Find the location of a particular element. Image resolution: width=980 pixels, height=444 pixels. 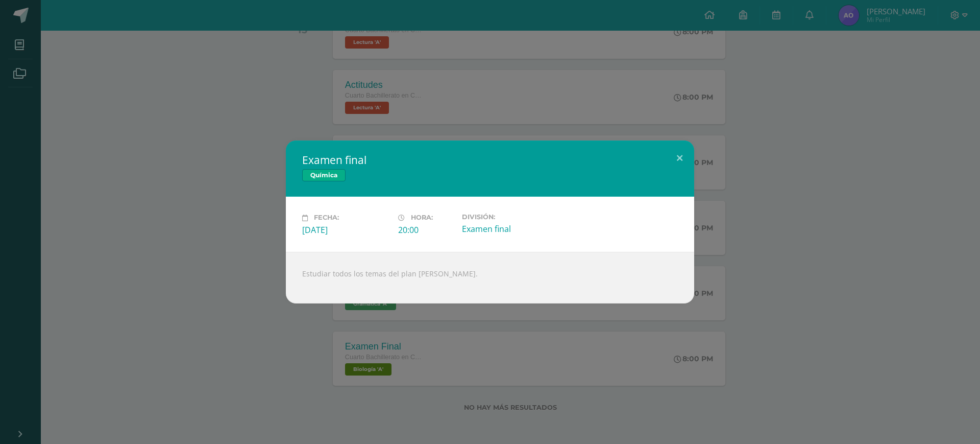

div: 20:00 is located at coordinates (426, 229).